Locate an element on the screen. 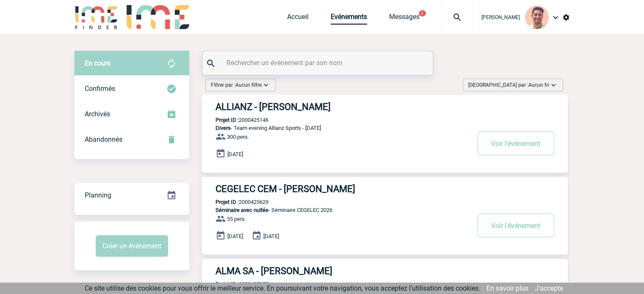  span: Séminaire avec nuitée is located at coordinates (242, 209).